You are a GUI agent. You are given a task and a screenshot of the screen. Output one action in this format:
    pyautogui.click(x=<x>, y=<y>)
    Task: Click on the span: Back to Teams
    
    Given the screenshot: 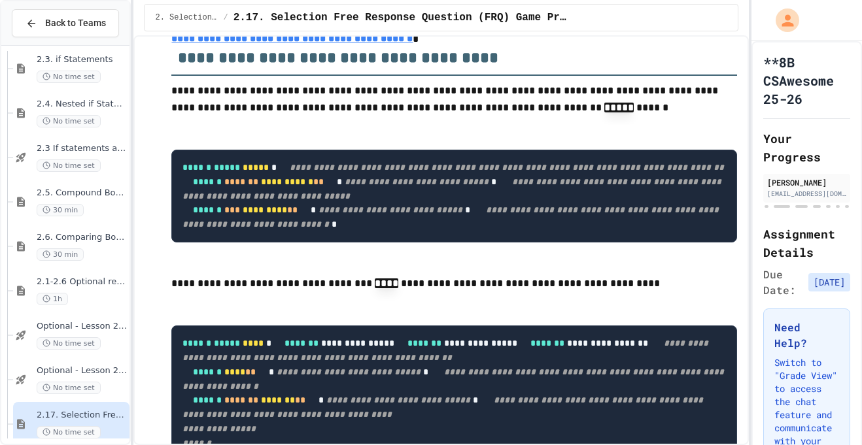 What is the action you would take?
    pyautogui.click(x=75, y=23)
    